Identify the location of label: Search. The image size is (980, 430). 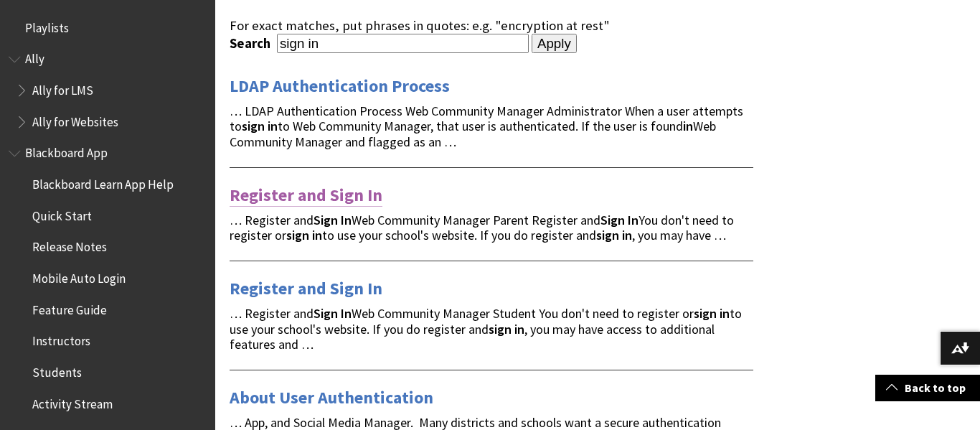
(252, 43).